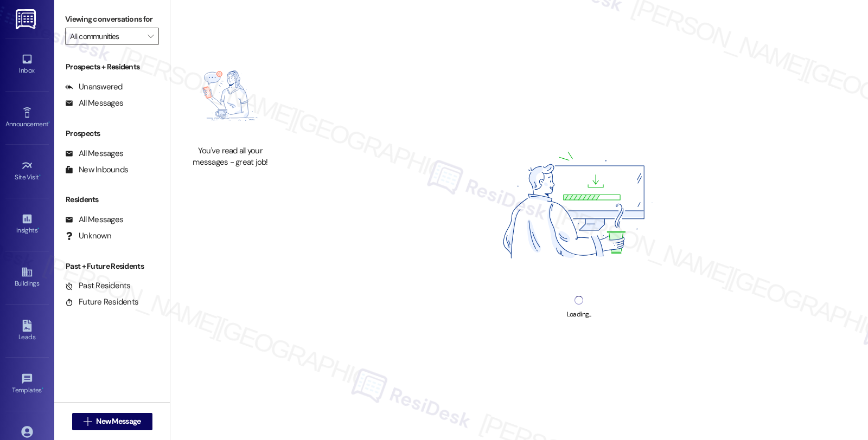 This screenshot has height=440, width=868. Describe the element at coordinates (112, 266) in the screenshot. I see `div: Past + Future Residents` at that location.